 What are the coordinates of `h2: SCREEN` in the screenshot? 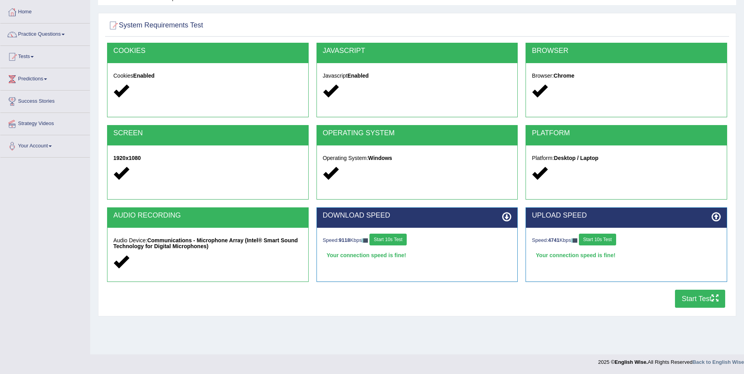 It's located at (208, 133).